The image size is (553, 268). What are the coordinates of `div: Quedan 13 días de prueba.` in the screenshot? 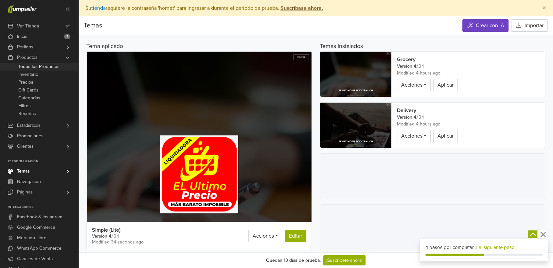 It's located at (293, 260).